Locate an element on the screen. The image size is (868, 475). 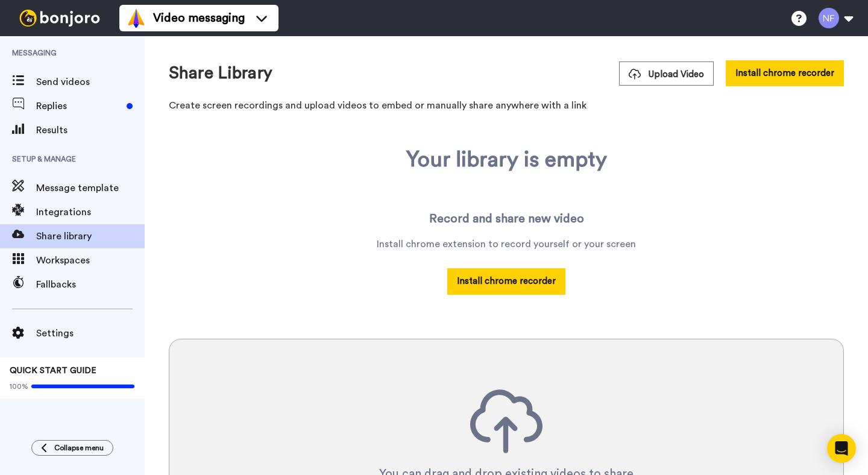
span: Collapse menu is located at coordinates (79, 448).